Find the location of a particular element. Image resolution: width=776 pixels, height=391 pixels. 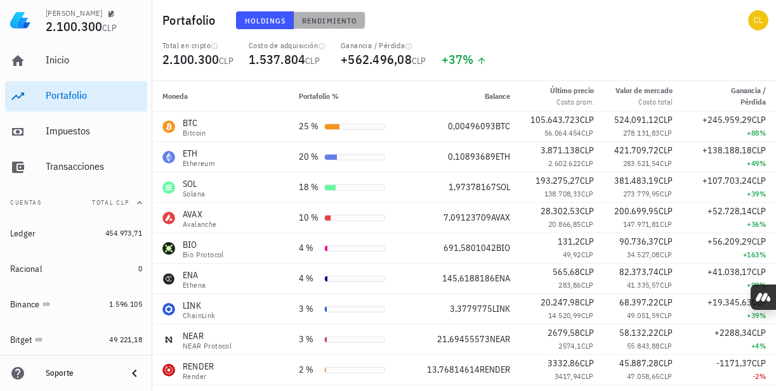

span: 131,2 is located at coordinates (568, 242).